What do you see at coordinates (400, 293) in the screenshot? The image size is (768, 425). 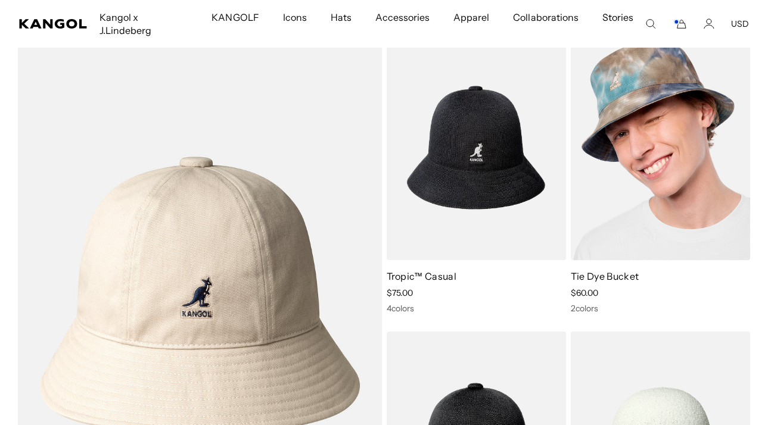 I see `span: $75.00` at bounding box center [400, 293].